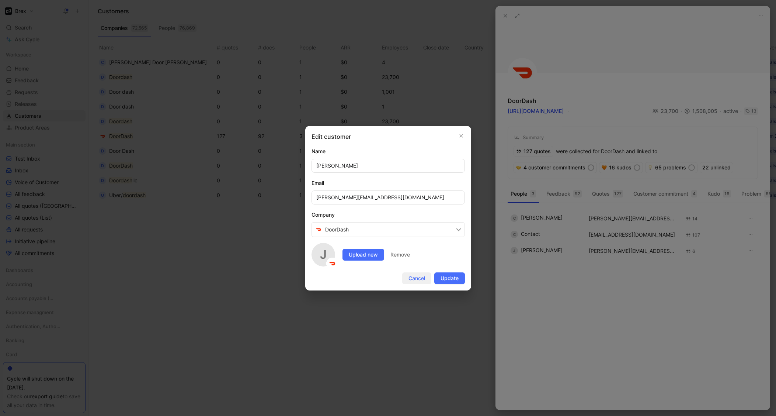 The width and height of the screenshot is (776, 416). I want to click on h2: Company, so click(388, 215).